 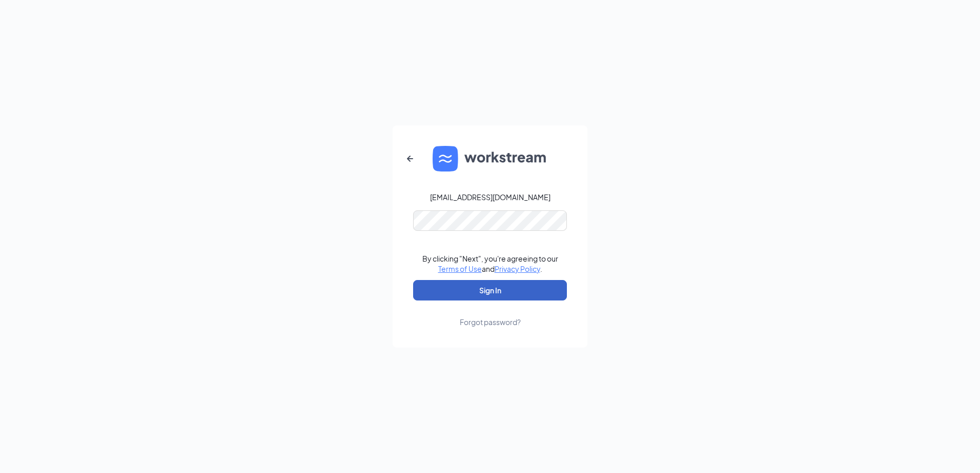 I want to click on a: Terms of Use, so click(x=460, y=269).